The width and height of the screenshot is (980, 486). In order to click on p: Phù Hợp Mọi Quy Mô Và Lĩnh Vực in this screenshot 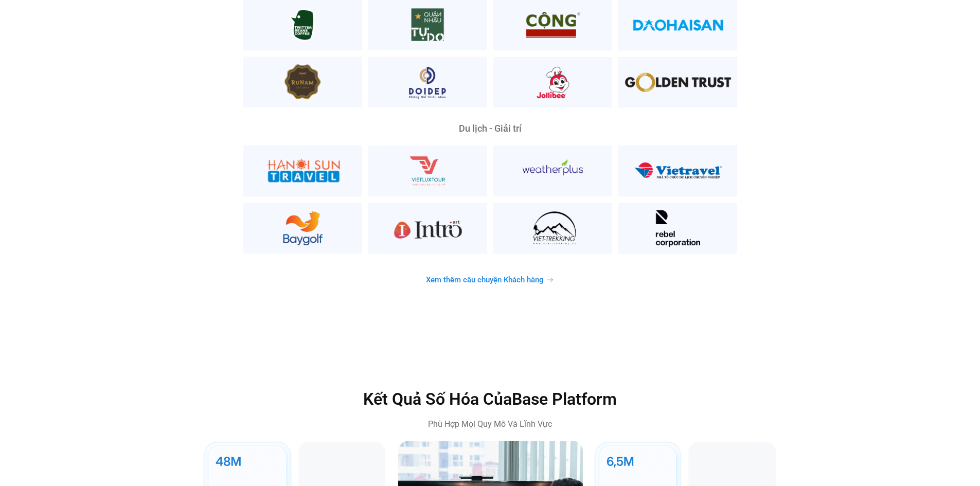, I will do `click(490, 425)`.